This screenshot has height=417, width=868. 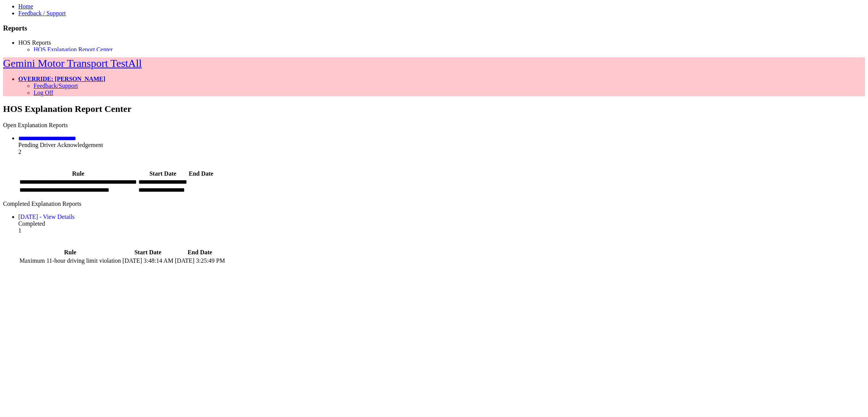 What do you see at coordinates (441, 230) in the screenshot?
I see `div: 1` at bounding box center [441, 230].